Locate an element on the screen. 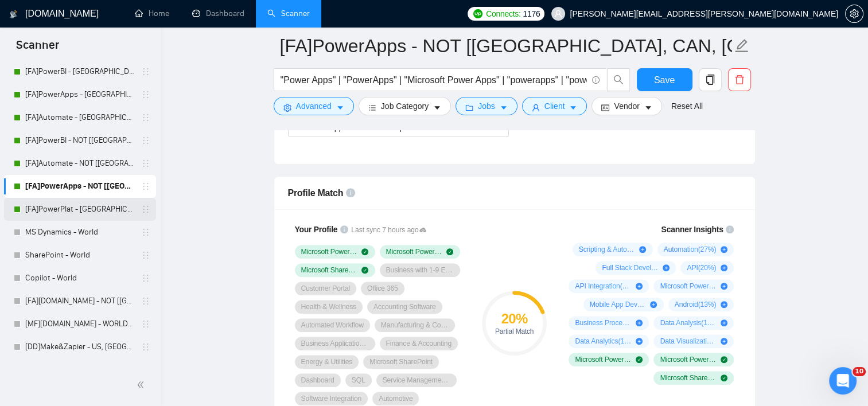 The height and width of the screenshot is (406, 868). span: double-left is located at coordinates (142, 385).